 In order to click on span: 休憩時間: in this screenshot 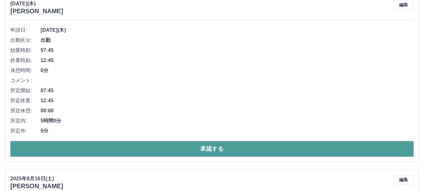, I will do `click(25, 70)`.